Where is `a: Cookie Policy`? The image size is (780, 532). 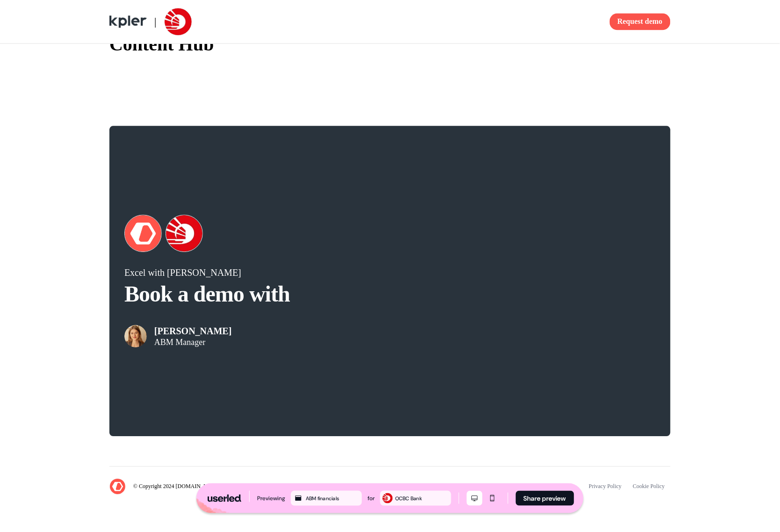
a: Cookie Policy is located at coordinates (649, 486).